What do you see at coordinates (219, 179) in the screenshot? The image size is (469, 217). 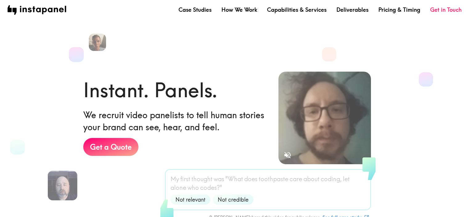 I see `span: was` at bounding box center [219, 179].